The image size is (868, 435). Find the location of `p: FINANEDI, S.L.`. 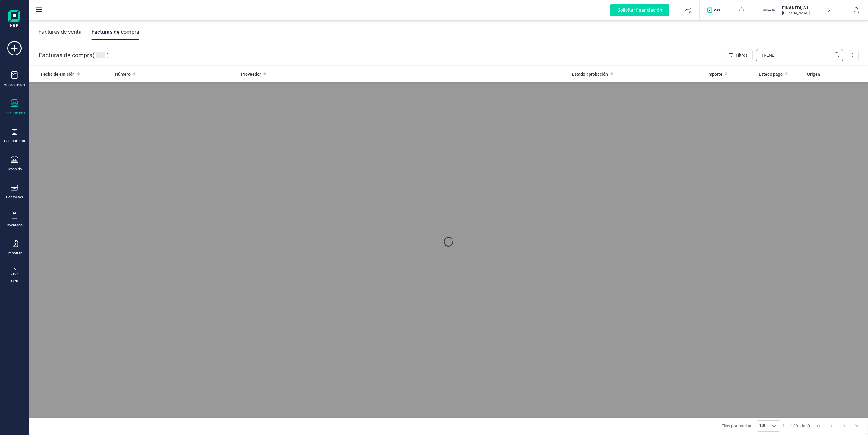

p: FINANEDI, S.L. is located at coordinates (806, 8).